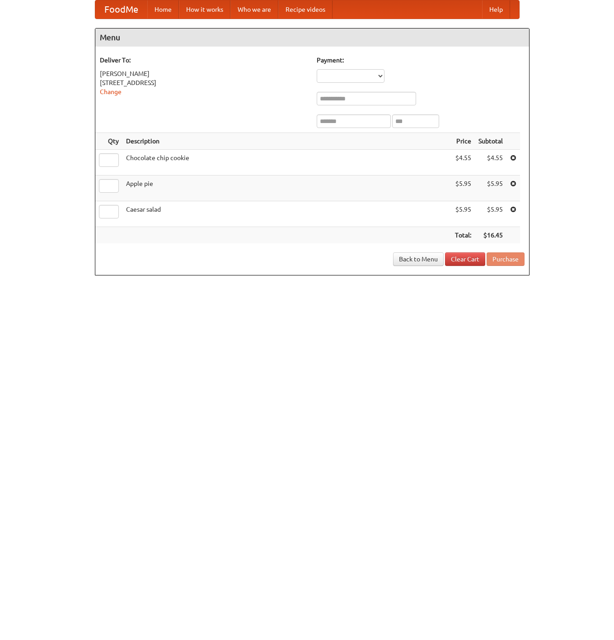 The image size is (614, 640). Describe the element at coordinates (419, 259) in the screenshot. I see `a: Back to Menu` at that location.